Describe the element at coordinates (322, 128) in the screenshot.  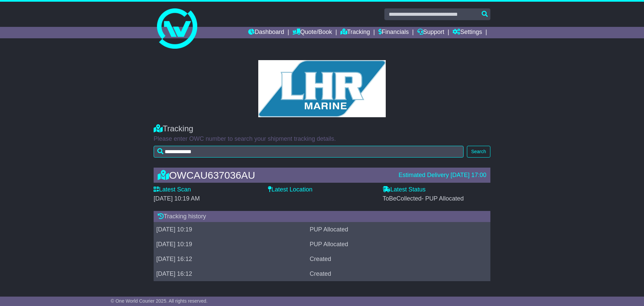
I see `div: Tracking` at that location.